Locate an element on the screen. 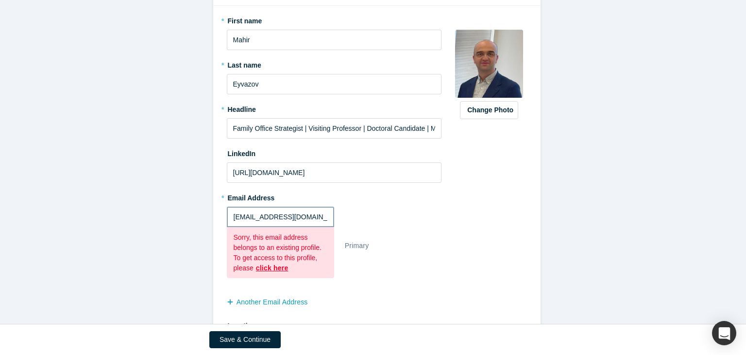  label: Email Address is located at coordinates (251, 196).